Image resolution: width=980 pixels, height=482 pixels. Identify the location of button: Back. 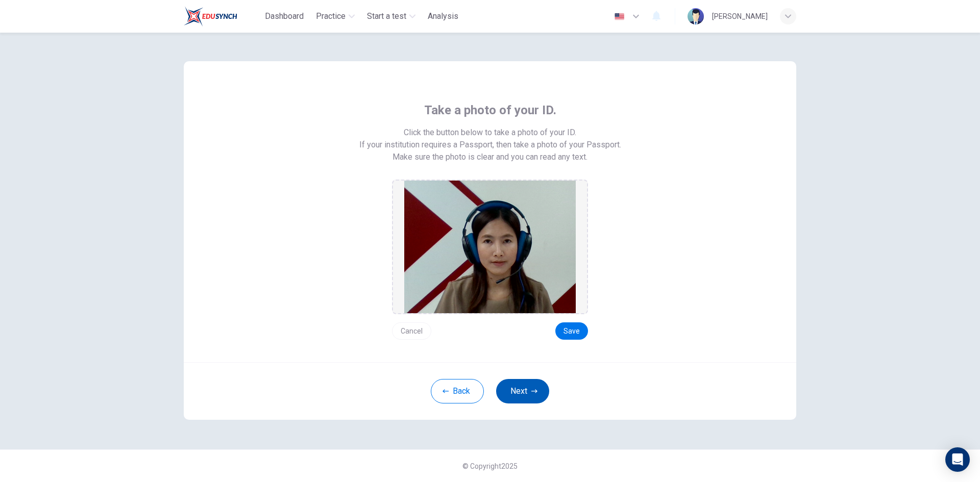
(457, 391).